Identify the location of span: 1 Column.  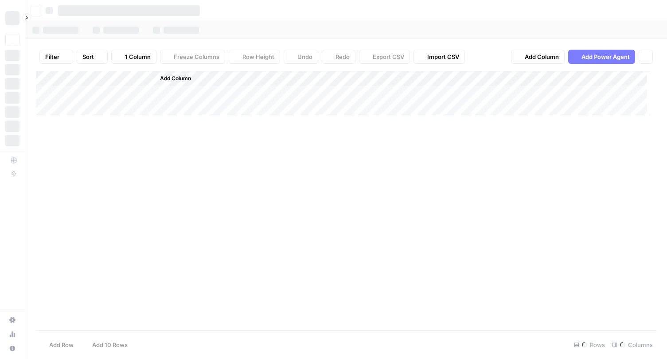
(138, 57).